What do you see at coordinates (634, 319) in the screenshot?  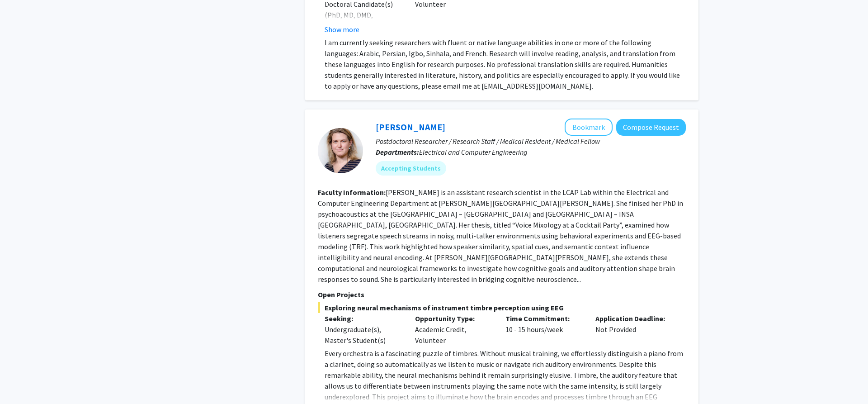 I see `p: Application Deadline:` at bounding box center [634, 319].